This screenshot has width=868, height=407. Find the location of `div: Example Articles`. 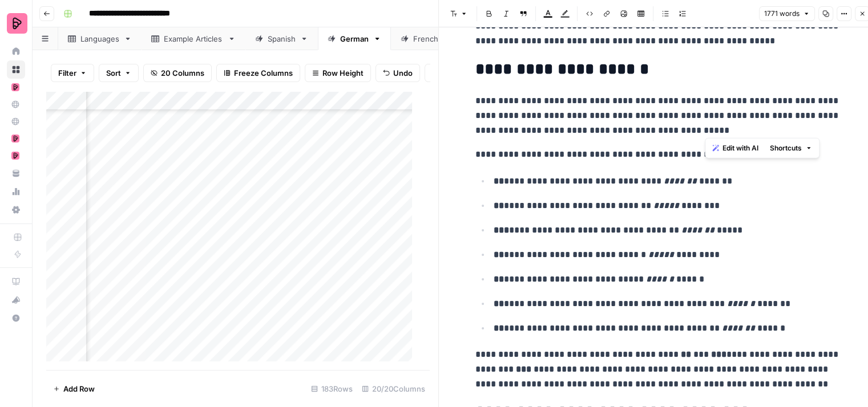

div: Example Articles is located at coordinates (193, 38).